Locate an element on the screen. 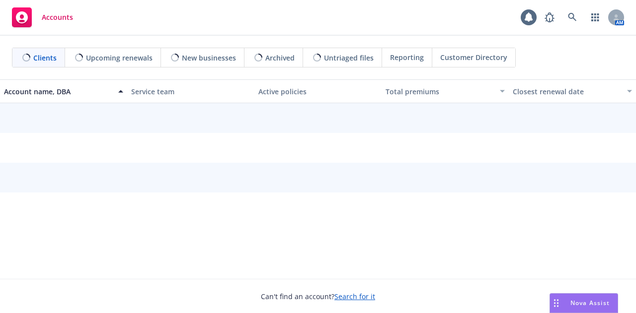 This screenshot has height=313, width=636. span: Accounts is located at coordinates (57, 17).